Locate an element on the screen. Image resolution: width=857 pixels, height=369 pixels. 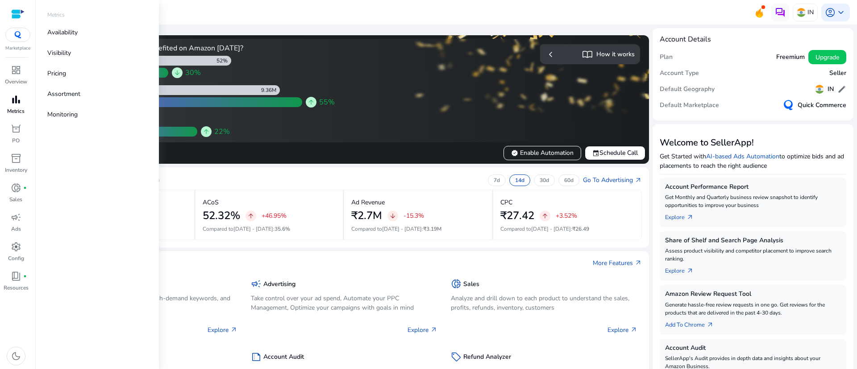
span: settings is located at coordinates (16, 247).